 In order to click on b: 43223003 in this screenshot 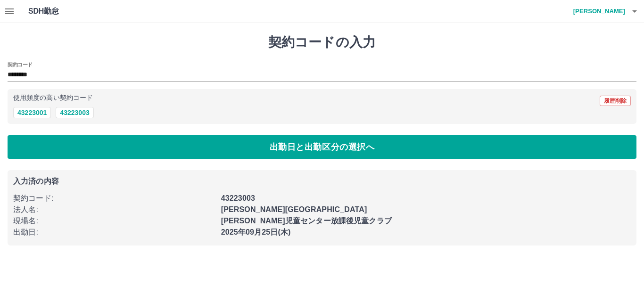, I will do `click(238, 198)`.